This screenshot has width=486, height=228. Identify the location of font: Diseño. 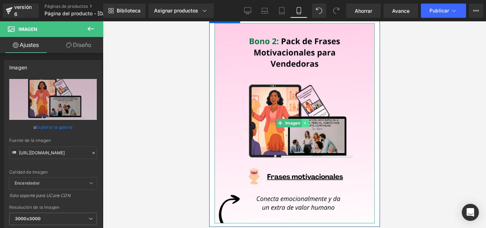
(82, 45).